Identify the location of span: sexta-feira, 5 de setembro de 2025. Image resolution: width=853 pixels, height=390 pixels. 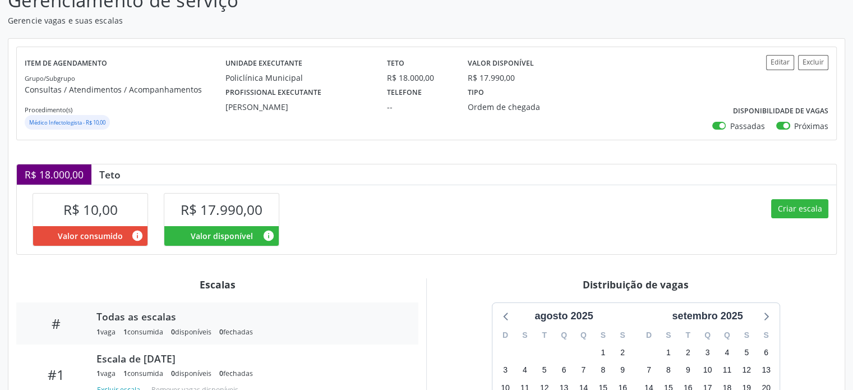
(747, 353).